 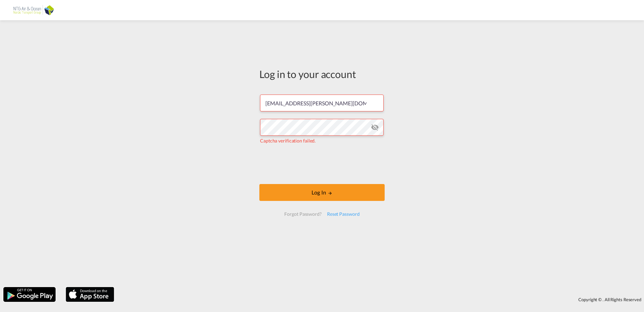 I want to click on div: Log in to your account, so click(x=322, y=74).